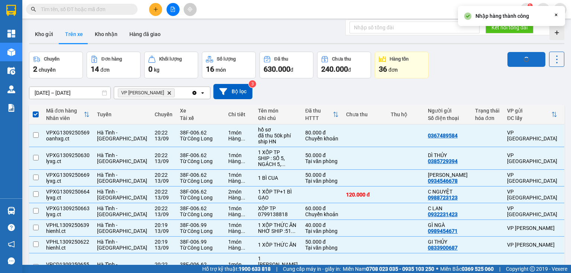  I want to click on div: Số điện thoại, so click(448, 118).